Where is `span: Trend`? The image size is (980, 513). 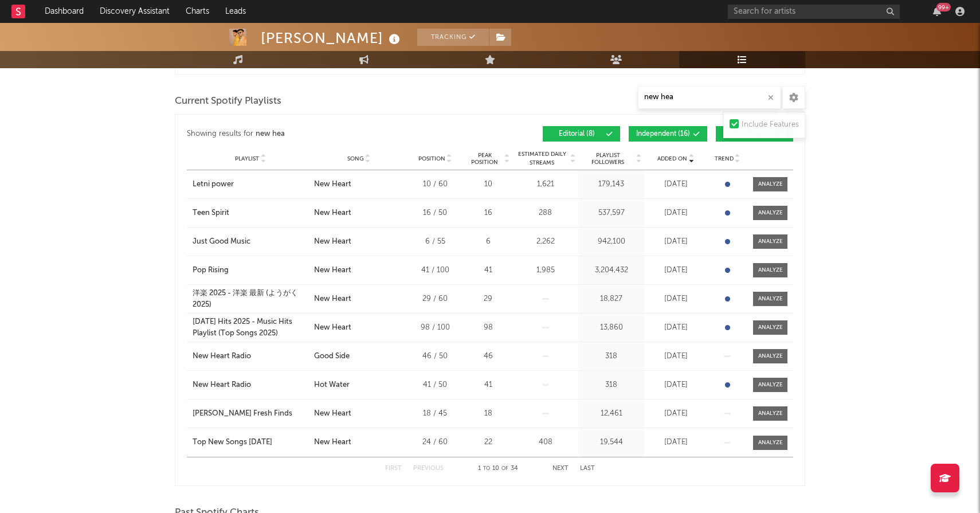
span: Trend is located at coordinates (724, 159).